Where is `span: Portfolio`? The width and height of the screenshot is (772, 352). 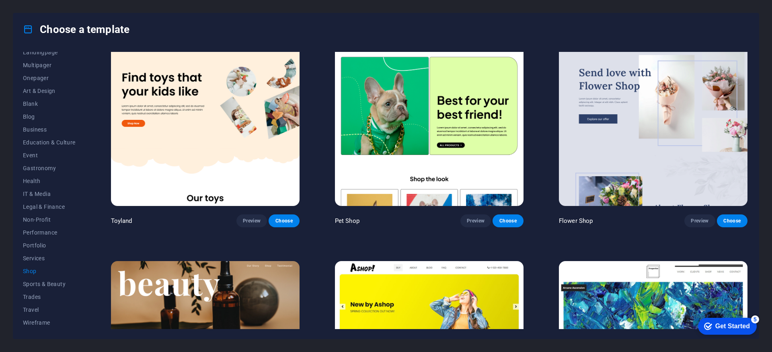
span: Portfolio is located at coordinates (49, 245).